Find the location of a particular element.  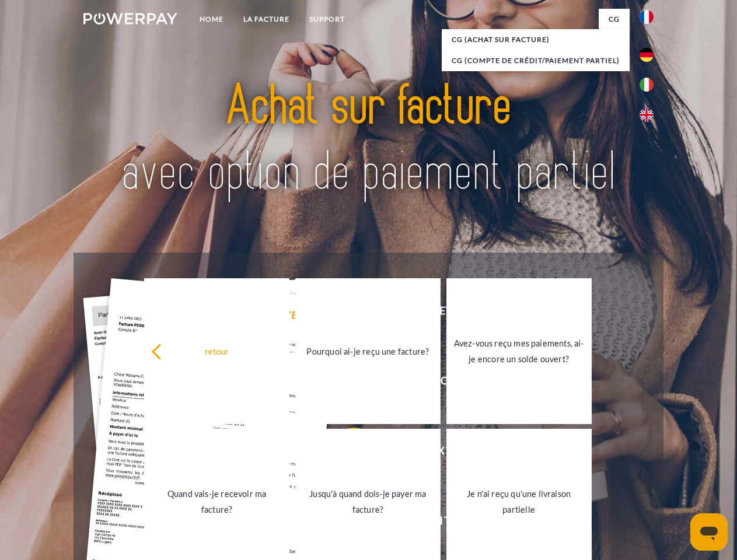

a: LA FACTURE is located at coordinates (266, 20).